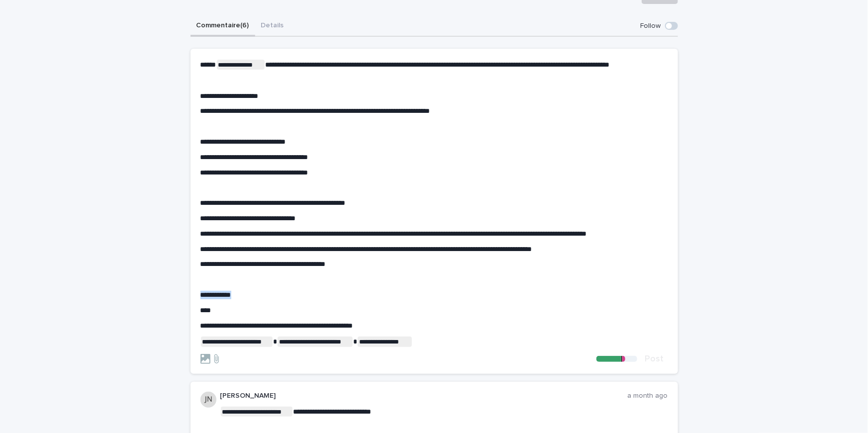 This screenshot has height=433, width=868. I want to click on span: Post, so click(655, 359).